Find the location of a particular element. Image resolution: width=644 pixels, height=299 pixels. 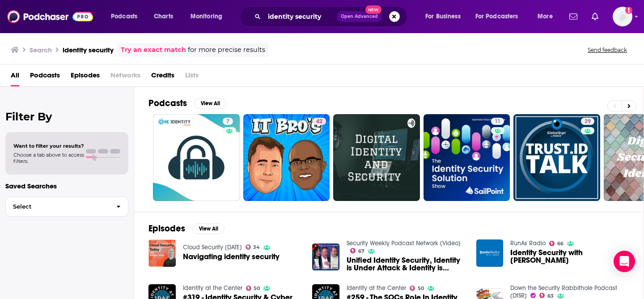

img: Unified Identity Security, Identity is Under Attack & Identity is Security - Andre Durand, David ... is located at coordinates (325, 257).